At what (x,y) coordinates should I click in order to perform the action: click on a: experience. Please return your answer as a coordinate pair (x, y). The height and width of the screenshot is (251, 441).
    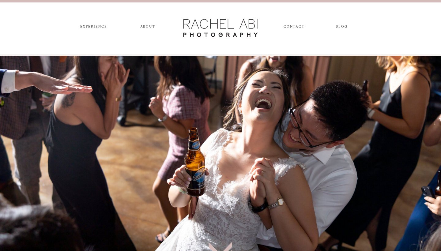
    Looking at the image, I should click on (93, 28).